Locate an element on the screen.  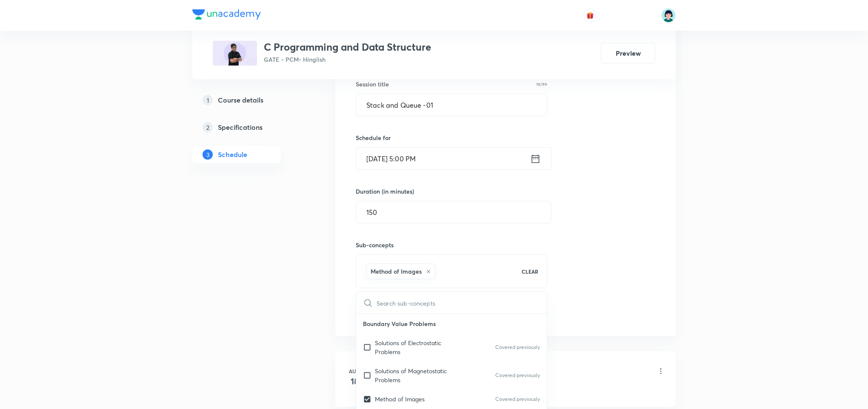
a: 2Specifications is located at coordinates (250, 127).